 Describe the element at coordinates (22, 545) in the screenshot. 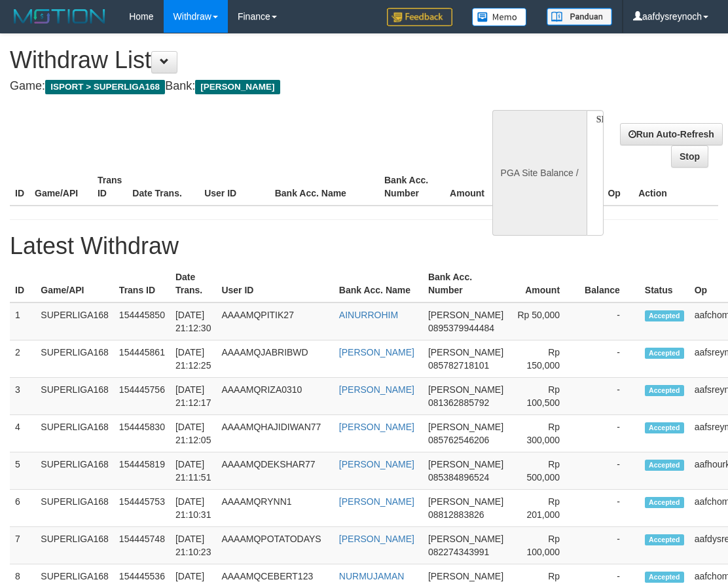

I see `td: 7` at that location.